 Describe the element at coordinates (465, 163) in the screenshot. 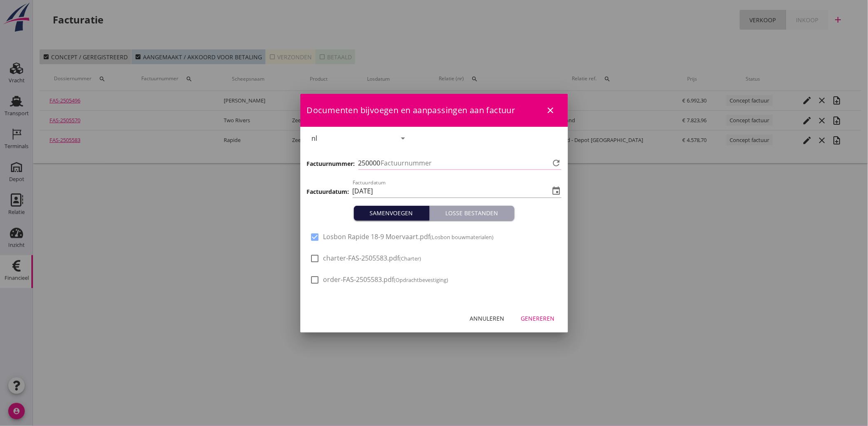

I see `input: Factuurnummer` at that location.